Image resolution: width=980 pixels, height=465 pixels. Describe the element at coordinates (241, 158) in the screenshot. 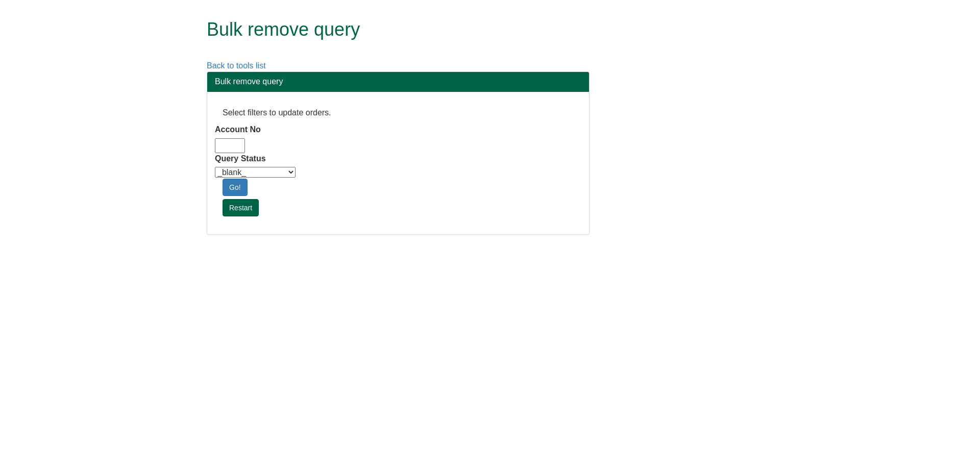

I see `label: Query Status` at that location.